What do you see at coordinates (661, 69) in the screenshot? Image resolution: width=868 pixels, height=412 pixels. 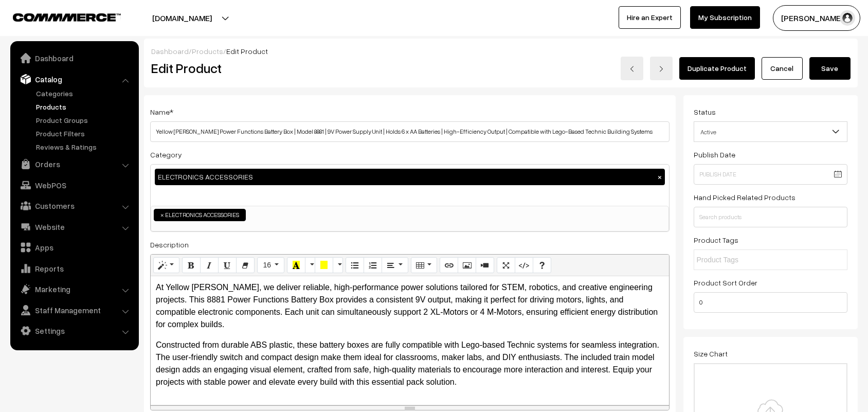 I see `img: right-arrow.png` at bounding box center [661, 69].